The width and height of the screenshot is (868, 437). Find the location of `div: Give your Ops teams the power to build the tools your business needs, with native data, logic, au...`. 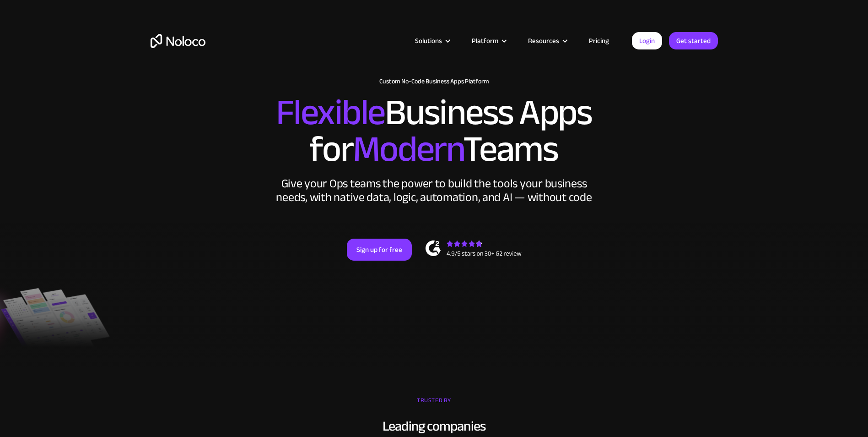

div: Give your Ops teams the power to build the tools your business needs, with native data, logic, au... is located at coordinates (434, 190).